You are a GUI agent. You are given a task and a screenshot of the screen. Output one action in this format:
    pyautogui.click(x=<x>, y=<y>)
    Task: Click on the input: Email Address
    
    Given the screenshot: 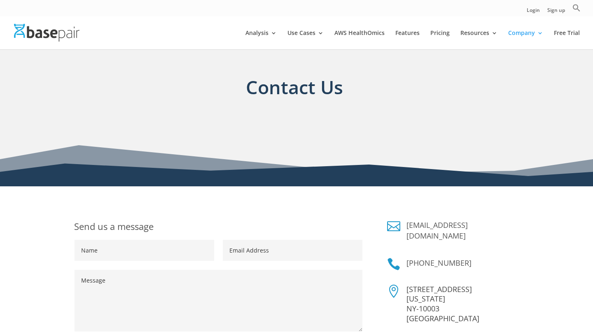 What is the action you would take?
    pyautogui.click(x=292, y=250)
    